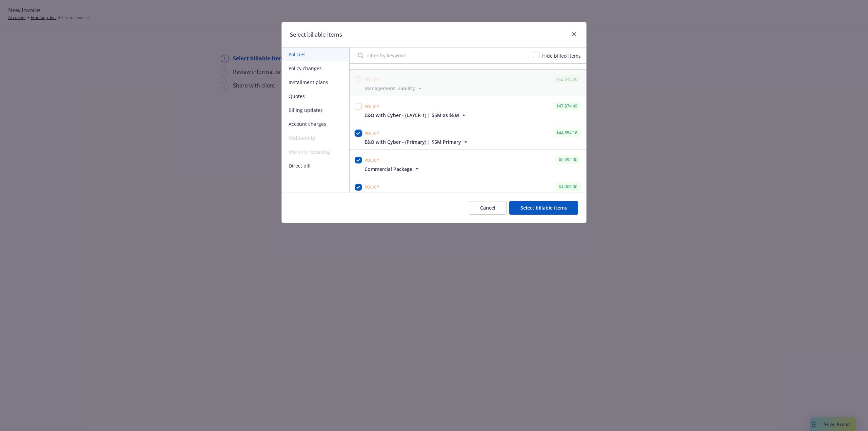 The image size is (868, 431). I want to click on span: Policy$62,048.00Management Liability, so click(468, 83).